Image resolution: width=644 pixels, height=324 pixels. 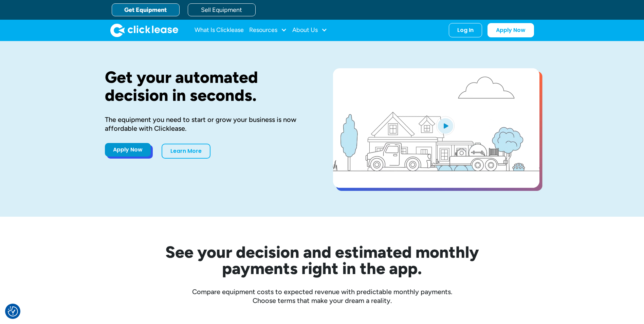 What do you see at coordinates (186, 151) in the screenshot?
I see `a: Learn More` at bounding box center [186, 151].